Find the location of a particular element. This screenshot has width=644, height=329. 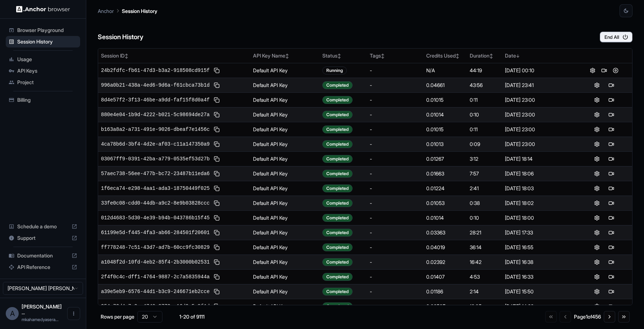

div: 7:57 is located at coordinates (484, 174).